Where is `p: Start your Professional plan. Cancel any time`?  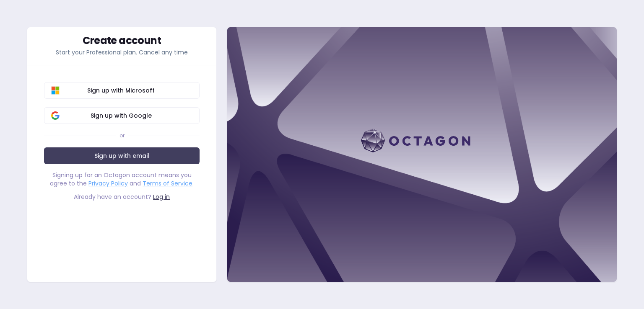
p: Start your Professional plan. Cancel any time is located at coordinates (122, 52).